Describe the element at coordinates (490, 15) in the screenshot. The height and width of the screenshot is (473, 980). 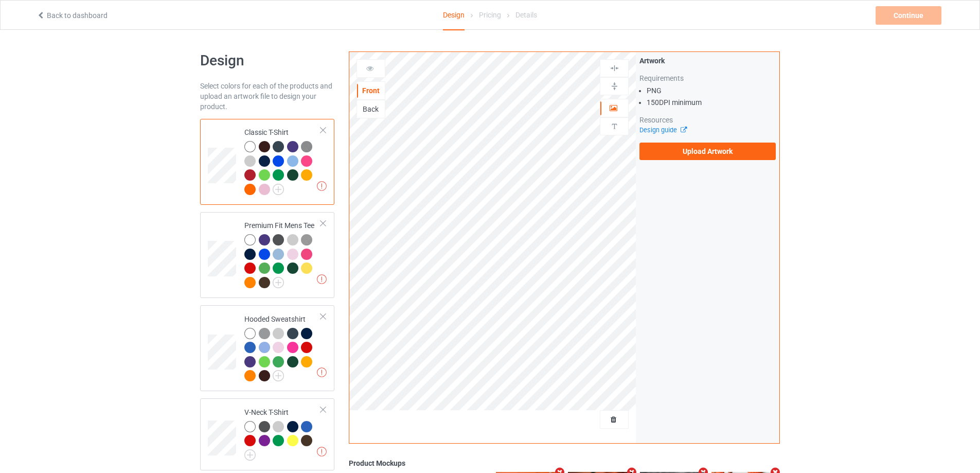
I see `div: Pricing` at that location.